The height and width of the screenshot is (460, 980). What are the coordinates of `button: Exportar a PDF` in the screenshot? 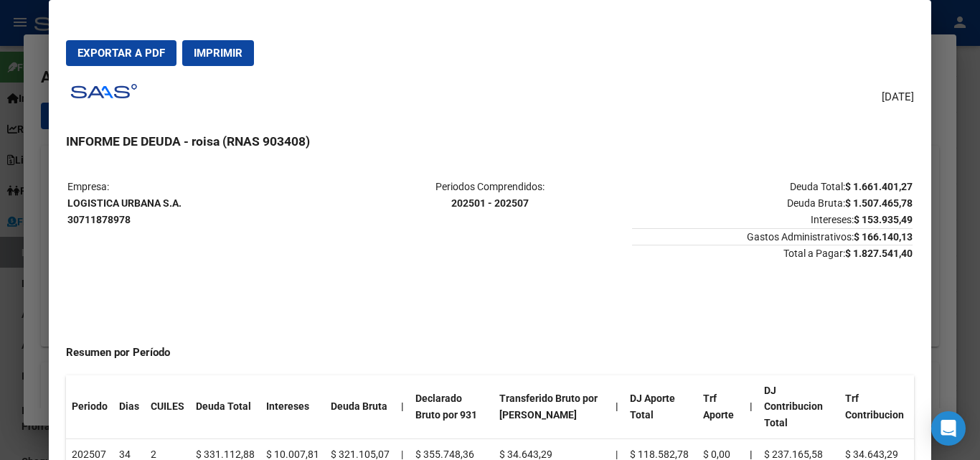 It's located at (121, 53).